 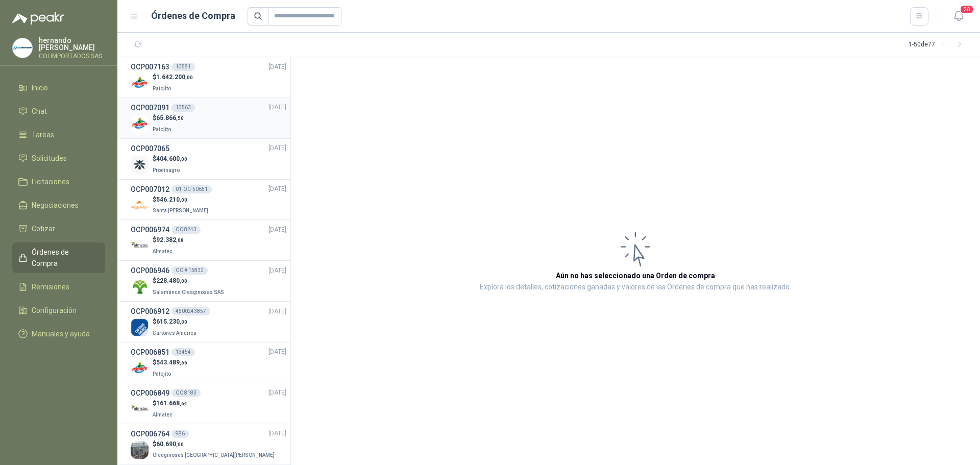 What do you see at coordinates (193, 16) in the screenshot?
I see `h1: Órdenes de Compra` at bounding box center [193, 16].